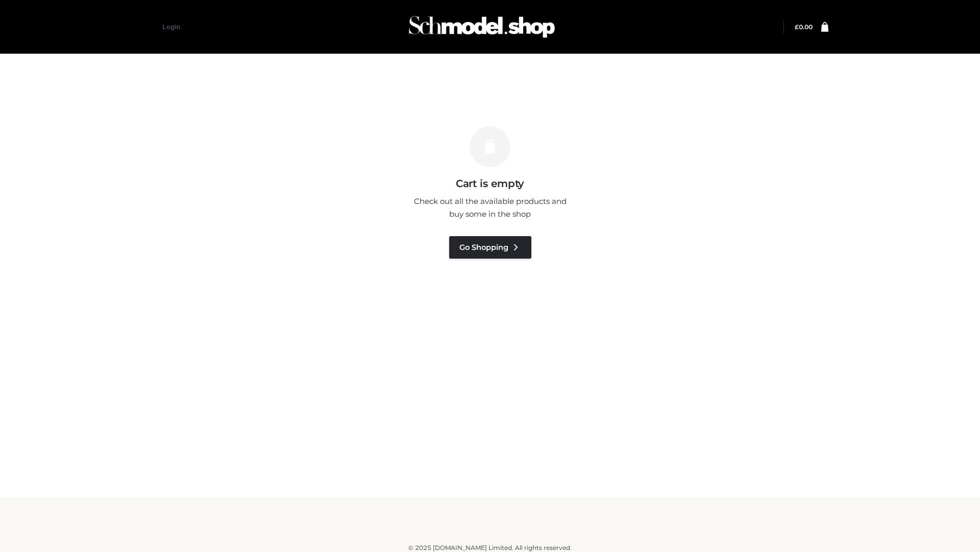 The width and height of the screenshot is (980, 552). Describe the element at coordinates (803, 26) in the screenshot. I see `a: £0.00` at that location.